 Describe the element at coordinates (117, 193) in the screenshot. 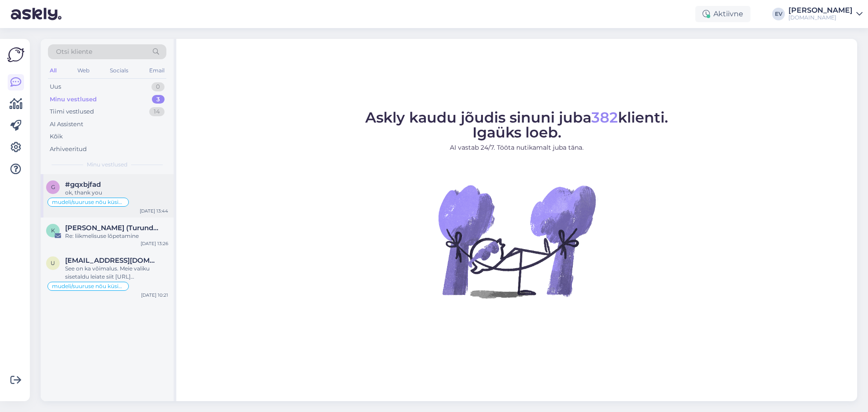

I see `div: ok, thank you` at that location.